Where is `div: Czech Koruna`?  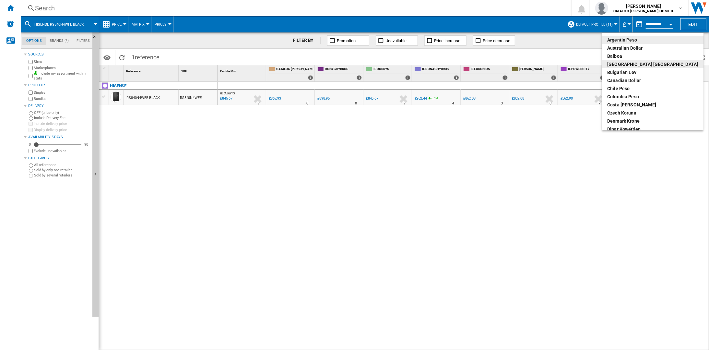 div: Czech Koruna is located at coordinates (652, 113).